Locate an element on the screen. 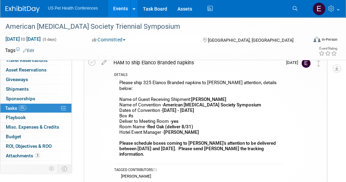 This screenshot has height=182, width=346. i: Move task is located at coordinates (318, 63).